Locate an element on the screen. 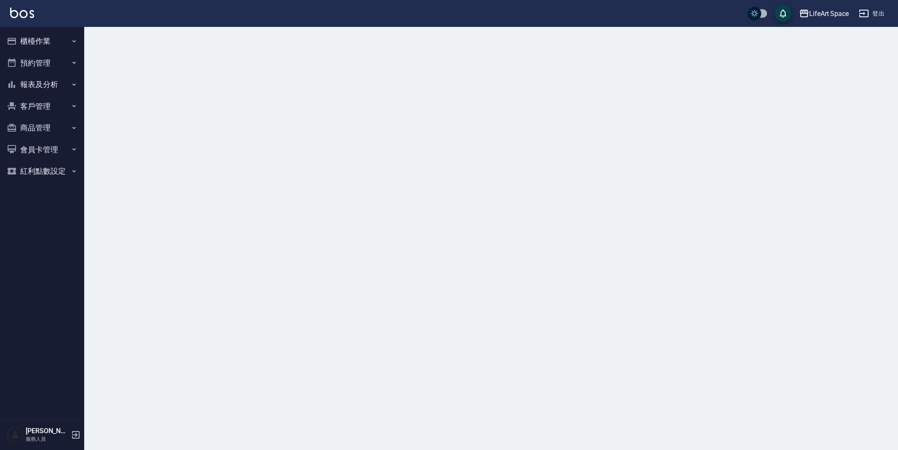 This screenshot has height=450, width=898. button: 商品管理 is located at coordinates (42, 128).